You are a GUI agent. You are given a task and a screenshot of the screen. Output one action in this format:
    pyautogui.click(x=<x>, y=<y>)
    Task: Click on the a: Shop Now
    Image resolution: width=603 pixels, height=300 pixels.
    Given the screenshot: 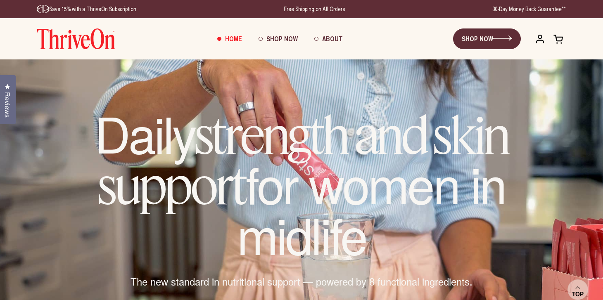 What is the action you would take?
    pyautogui.click(x=278, y=39)
    